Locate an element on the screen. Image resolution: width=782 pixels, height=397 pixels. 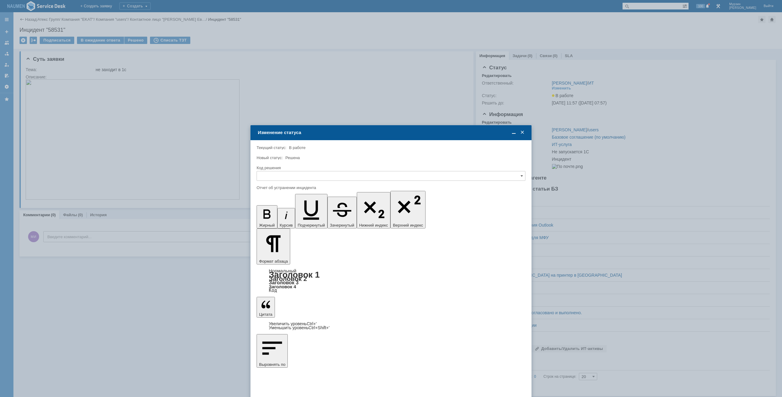
a: Заголовок 2 is located at coordinates (288, 279).